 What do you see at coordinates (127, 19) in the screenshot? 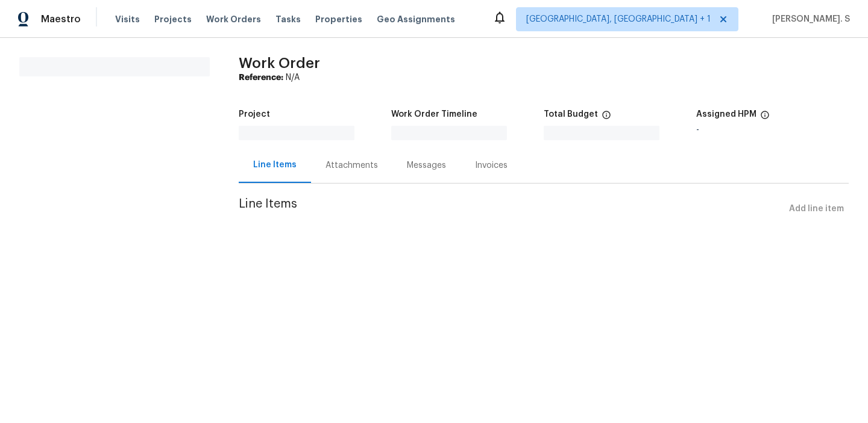
I see `span: Visits` at bounding box center [127, 19].